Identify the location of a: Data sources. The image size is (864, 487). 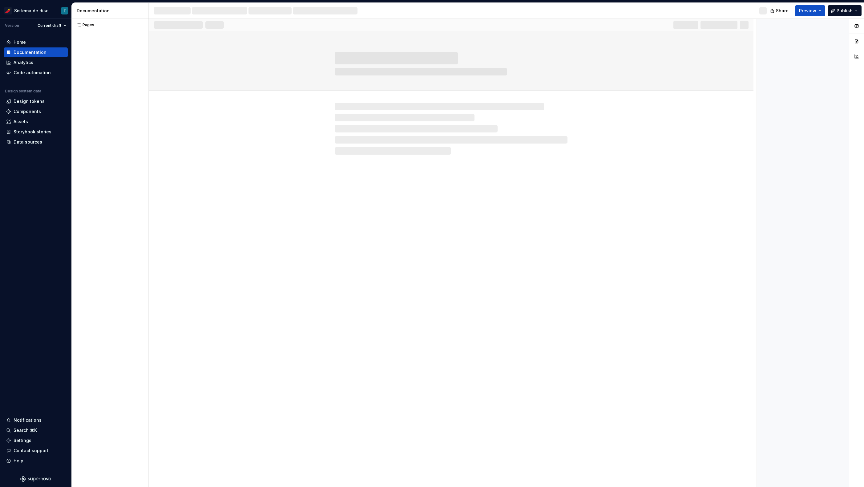
(36, 142).